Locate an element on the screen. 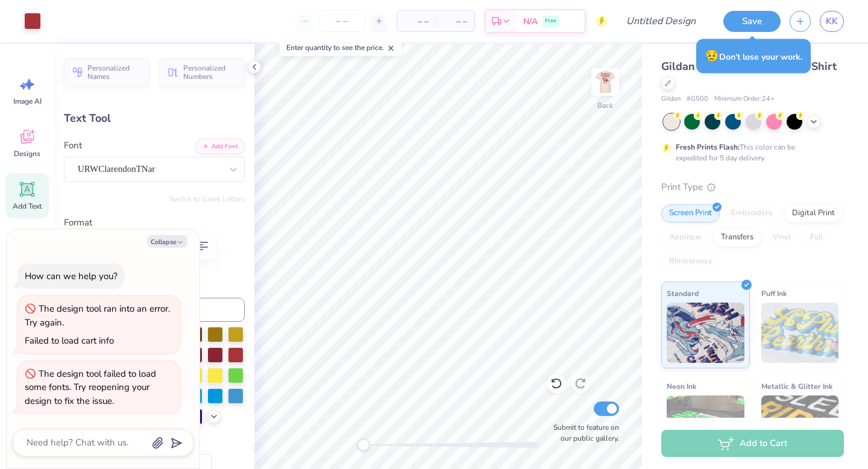 This screenshot has width=868, height=469. span: # G500 is located at coordinates (697, 99).